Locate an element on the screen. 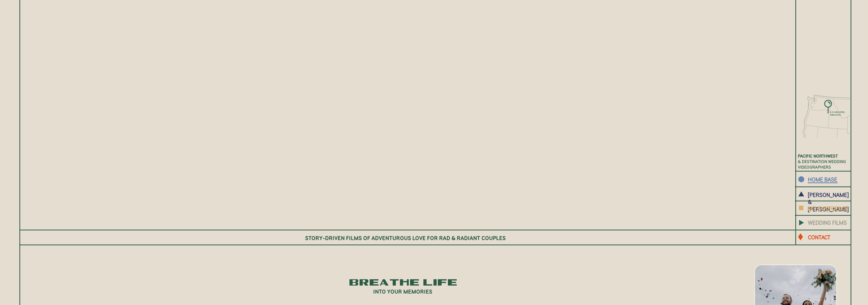  a: HOME BASE is located at coordinates (825, 179).